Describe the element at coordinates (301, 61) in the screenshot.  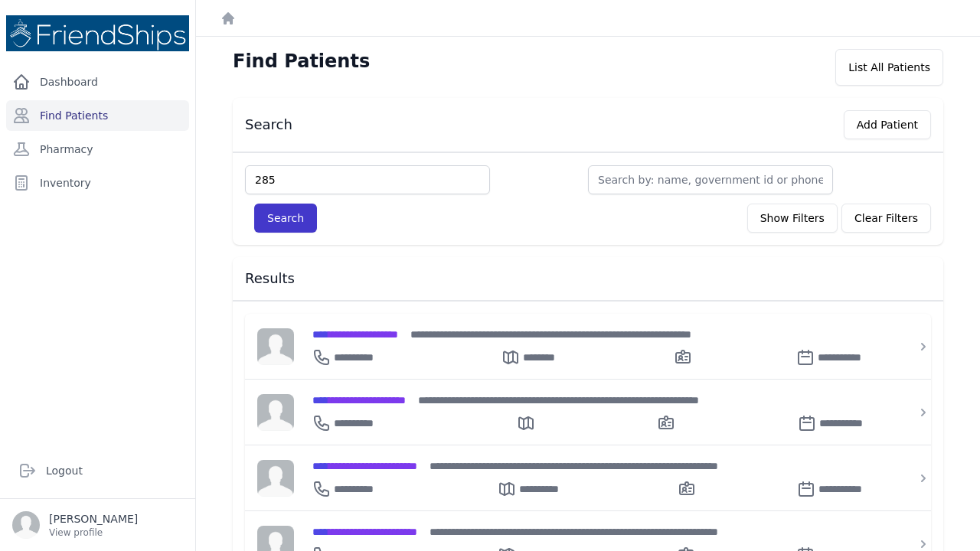
I see `h1: Find Patients` at that location.